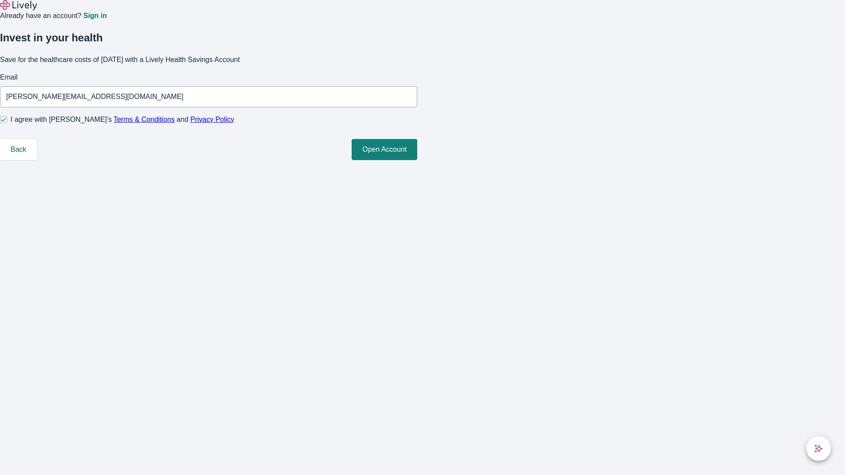 The width and height of the screenshot is (845, 475). Describe the element at coordinates (212, 119) in the screenshot. I see `a: Privacy Policy` at that location.